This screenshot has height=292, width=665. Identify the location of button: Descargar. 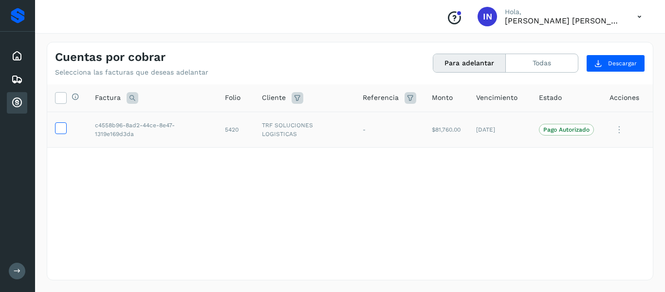
(615, 63).